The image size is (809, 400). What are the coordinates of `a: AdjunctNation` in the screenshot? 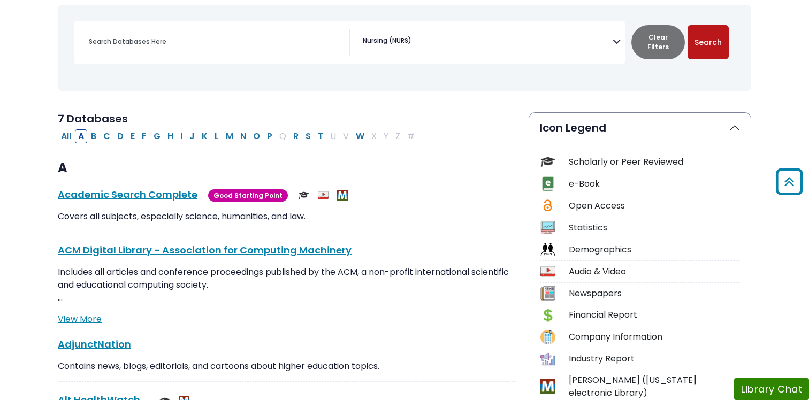 It's located at (94, 344).